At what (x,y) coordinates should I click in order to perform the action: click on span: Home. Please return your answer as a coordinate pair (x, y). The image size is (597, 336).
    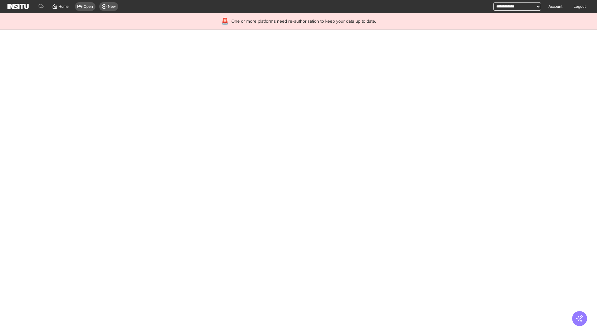
    Looking at the image, I should click on (63, 7).